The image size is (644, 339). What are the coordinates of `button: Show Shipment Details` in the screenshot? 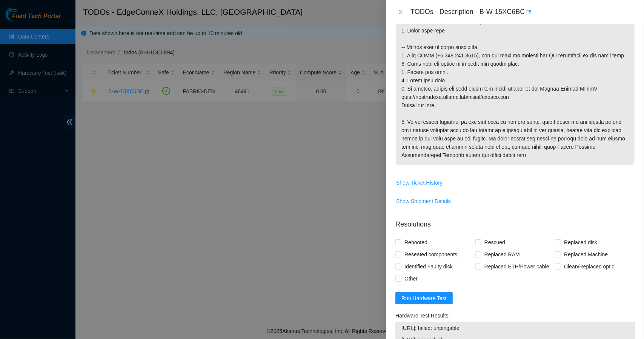 It's located at (424, 201).